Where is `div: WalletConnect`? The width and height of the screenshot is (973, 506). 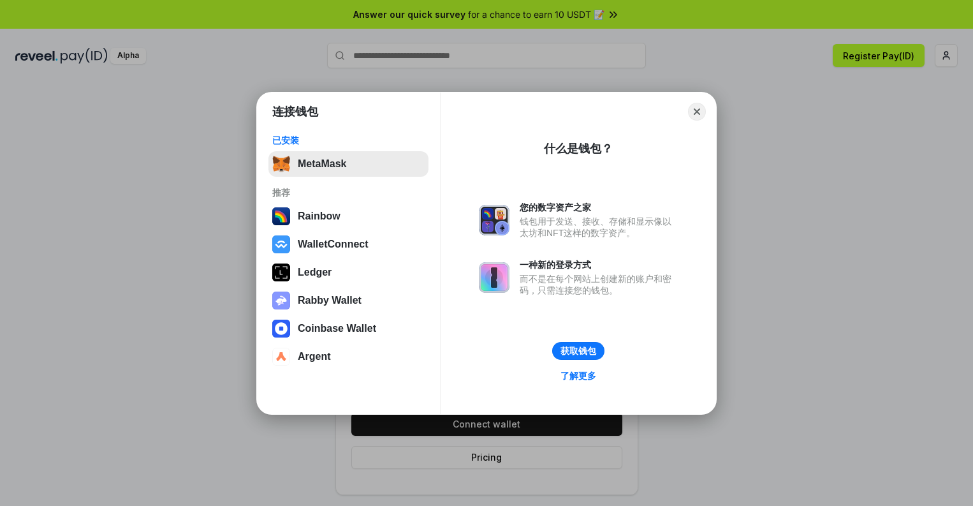 div: WalletConnect is located at coordinates (333, 244).